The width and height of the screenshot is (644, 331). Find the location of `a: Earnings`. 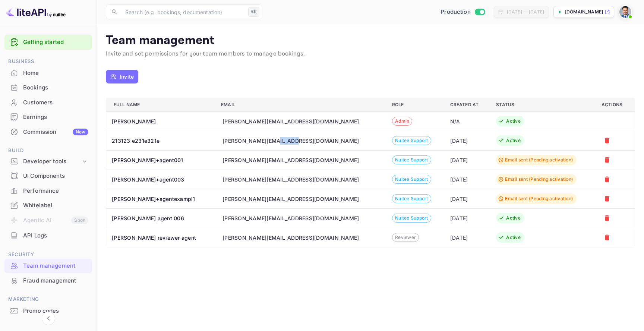

a: Earnings is located at coordinates (48, 117).